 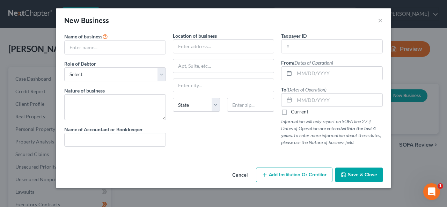 What do you see at coordinates (72, 20) in the screenshot?
I see `span: New` at bounding box center [72, 20].